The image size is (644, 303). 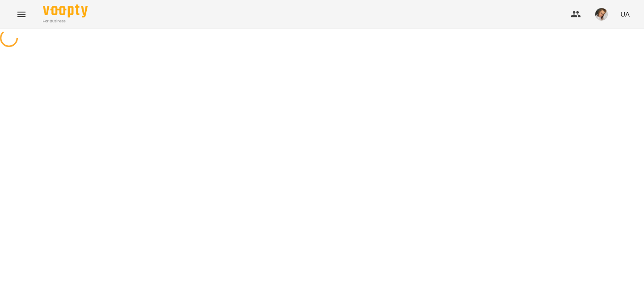 What do you see at coordinates (65, 11) in the screenshot?
I see `img: Voopty Logo` at bounding box center [65, 11].